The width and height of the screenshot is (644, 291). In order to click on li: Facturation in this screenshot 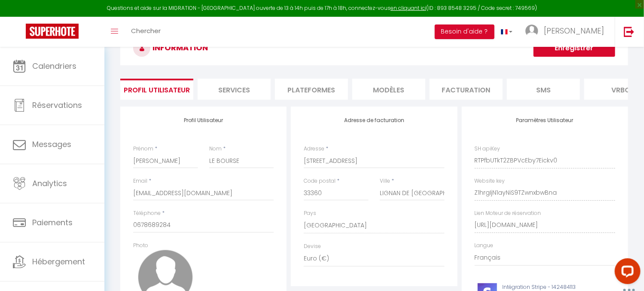, I will do `click(466, 89)`.